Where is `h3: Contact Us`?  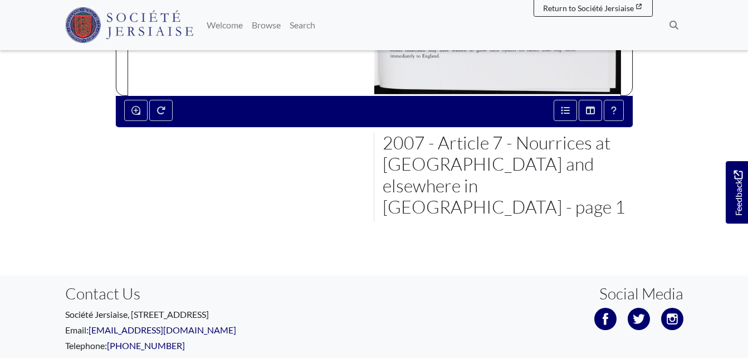 h3: Contact Us is located at coordinates (216, 294).